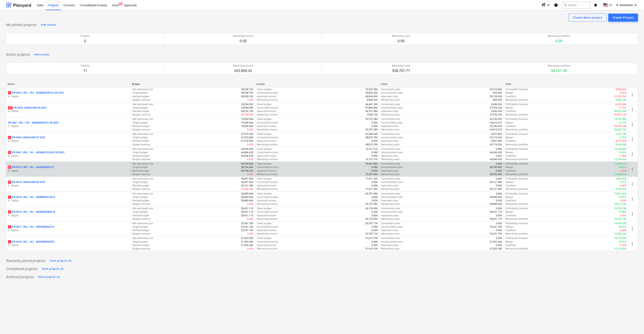  Describe the element at coordinates (401, 66) in the screenshot. I see `p: Remaining costs` at that location.